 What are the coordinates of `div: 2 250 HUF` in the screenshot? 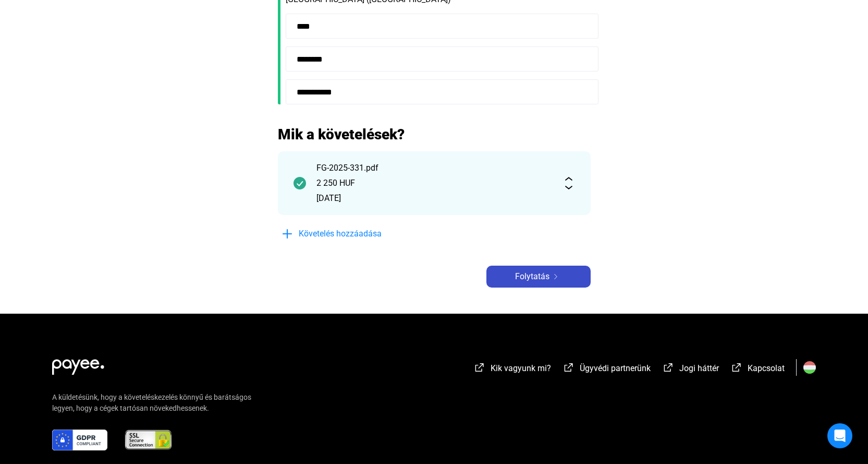 It's located at (434, 183).